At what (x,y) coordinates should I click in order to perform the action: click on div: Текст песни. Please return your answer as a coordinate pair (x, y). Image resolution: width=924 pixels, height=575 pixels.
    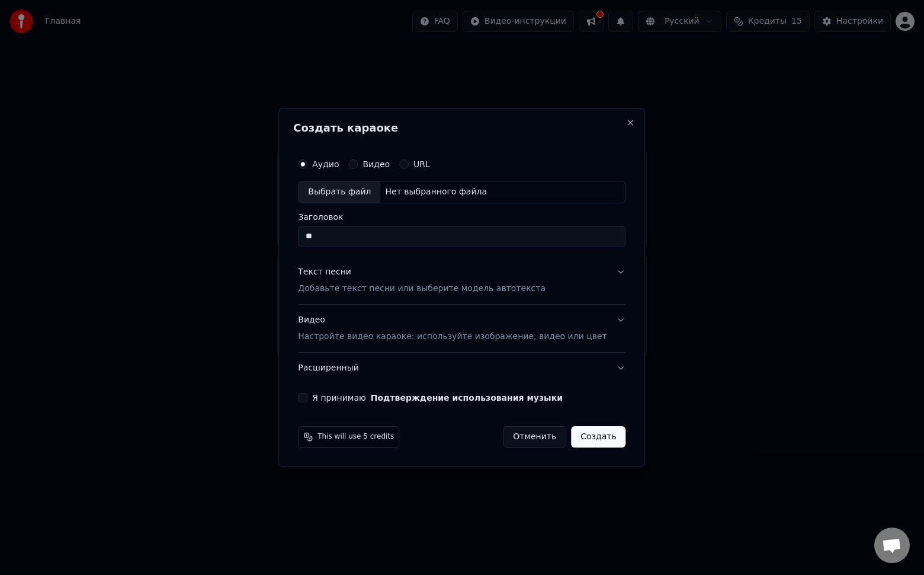
    Looking at the image, I should click on (325, 272).